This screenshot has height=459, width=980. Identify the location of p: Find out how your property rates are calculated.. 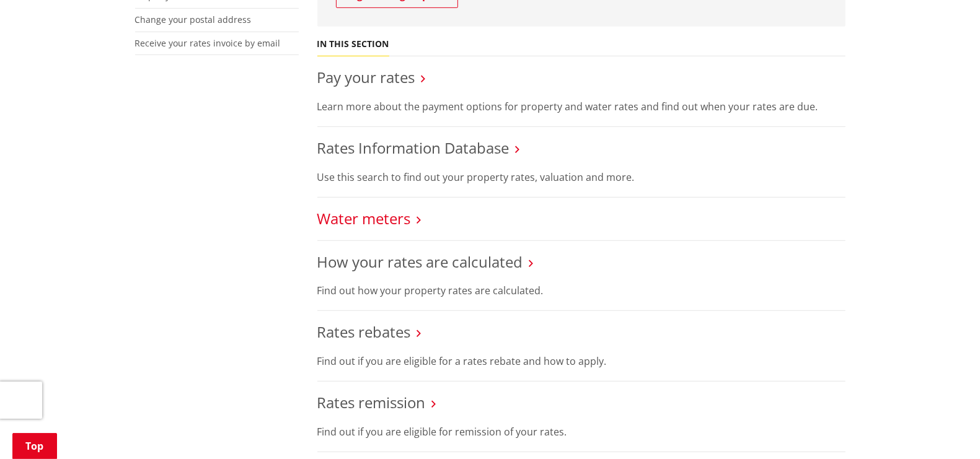
(581, 291).